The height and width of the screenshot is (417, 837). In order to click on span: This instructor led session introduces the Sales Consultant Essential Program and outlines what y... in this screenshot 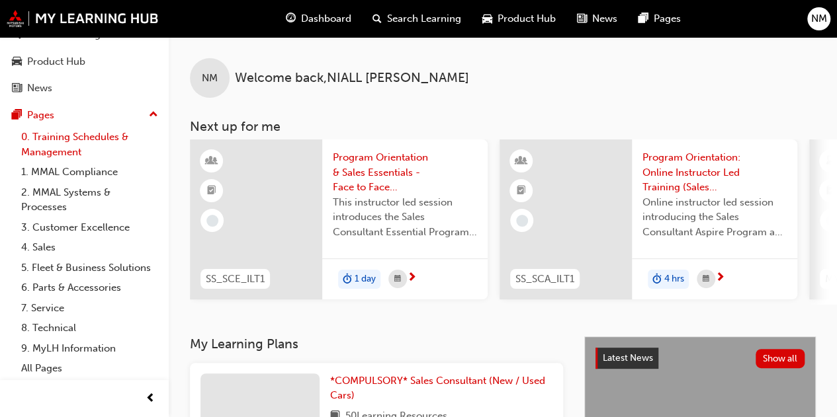, I will do `click(405, 218)`.